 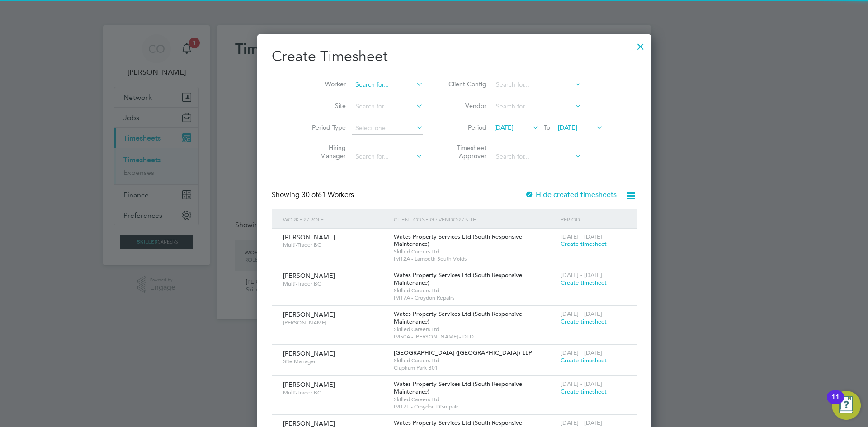 I want to click on span: To, so click(x=546, y=127).